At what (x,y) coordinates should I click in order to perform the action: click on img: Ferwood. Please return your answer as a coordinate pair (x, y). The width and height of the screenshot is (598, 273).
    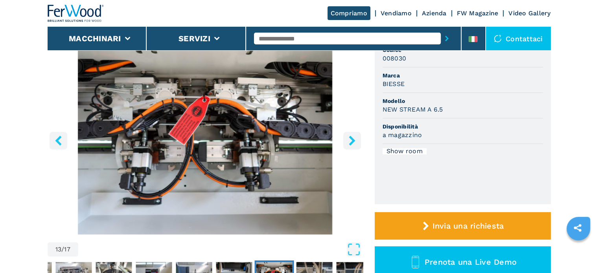
    Looking at the image, I should click on (76, 13).